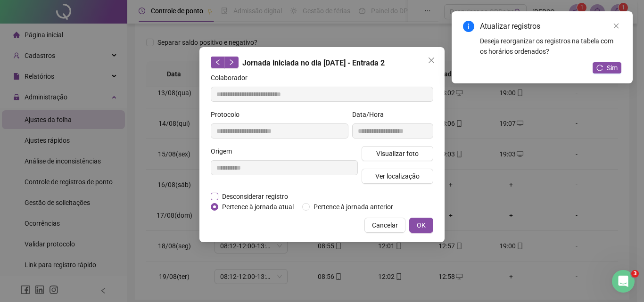  Describe the element at coordinates (600, 68) in the screenshot. I see `span: reload` at that location.